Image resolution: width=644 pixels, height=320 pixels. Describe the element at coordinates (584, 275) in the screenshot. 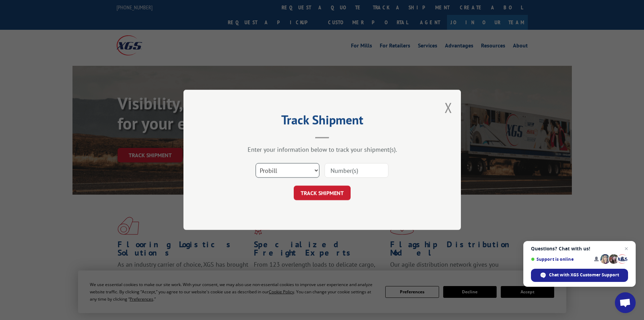

I see `span: Chat with XGS Customer Support` at that location.